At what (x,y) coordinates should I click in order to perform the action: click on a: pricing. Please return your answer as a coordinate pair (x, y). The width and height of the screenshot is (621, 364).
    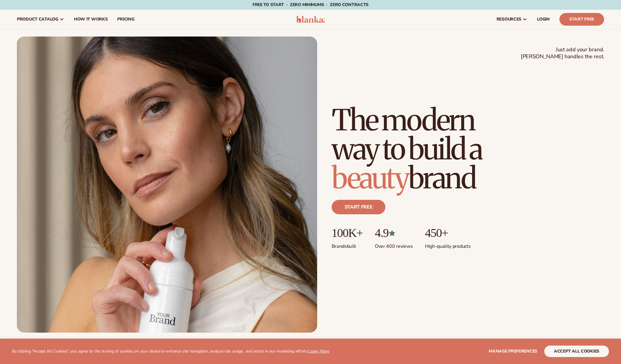
    Looking at the image, I should click on (125, 19).